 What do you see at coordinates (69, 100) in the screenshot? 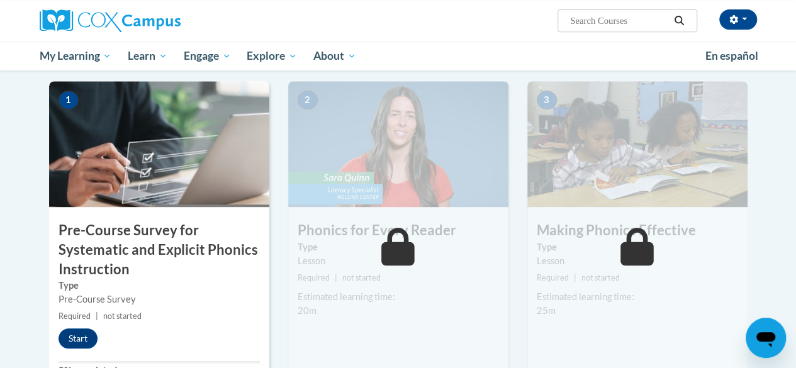
I see `span: 1` at bounding box center [69, 100].